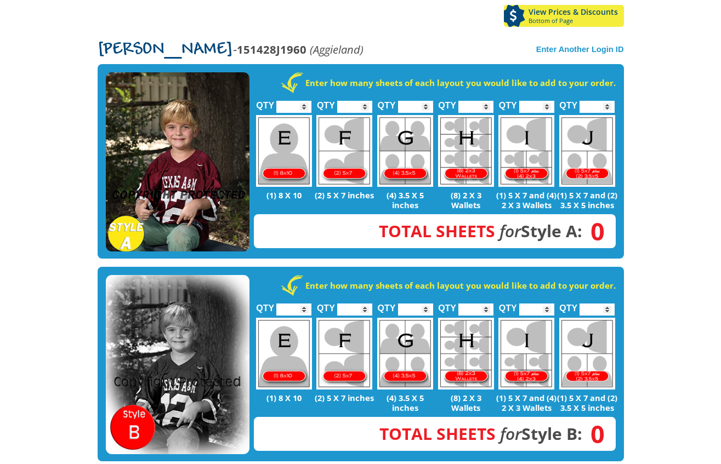 This screenshot has height=464, width=721. I want to click on strong: 151428J1960, so click(271, 49).